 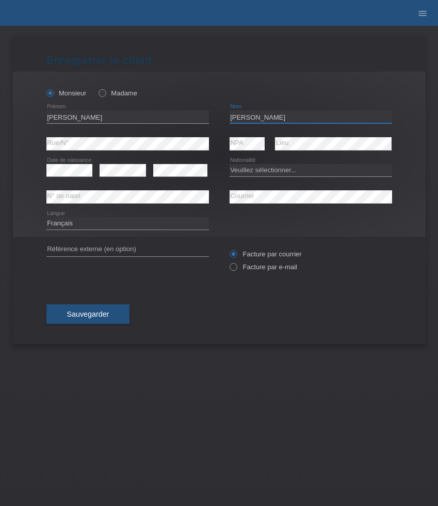 What do you see at coordinates (88, 314) in the screenshot?
I see `span: Sauvegarder` at bounding box center [88, 314].